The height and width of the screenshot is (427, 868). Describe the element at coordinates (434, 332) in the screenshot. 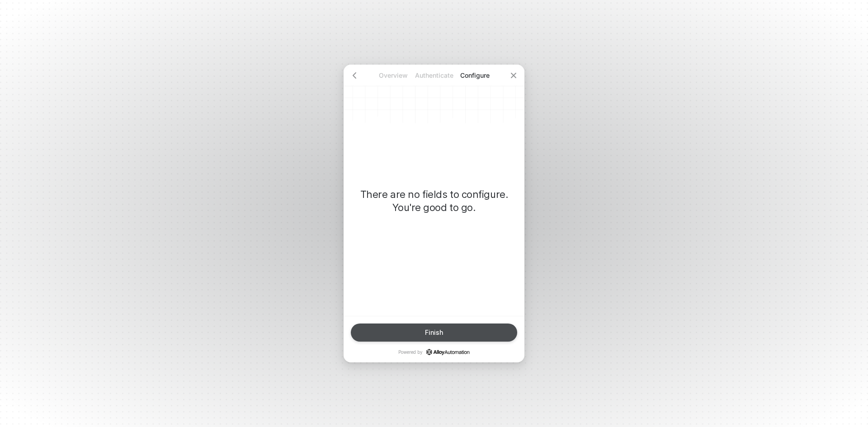

I see `button: Finish` at that location.